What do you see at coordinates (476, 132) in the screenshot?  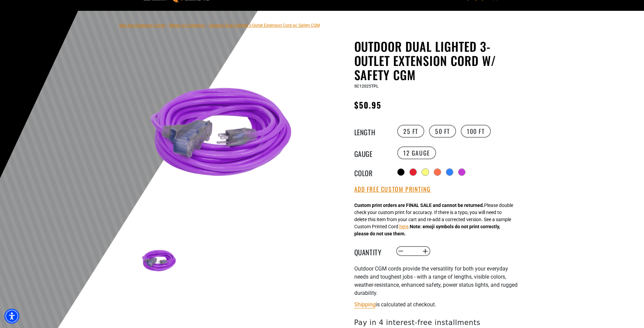 I see `label: 100 FT` at bounding box center [476, 132].